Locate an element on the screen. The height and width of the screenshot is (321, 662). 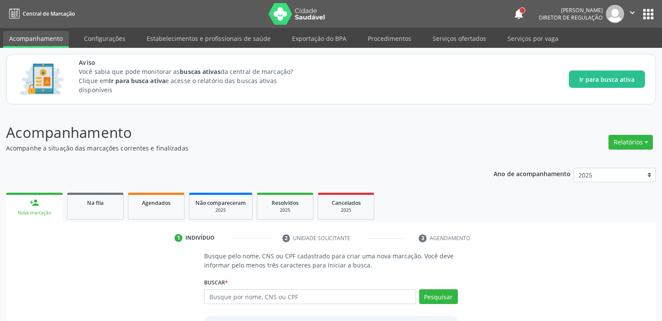
span: Não compareceram is located at coordinates (221, 203).